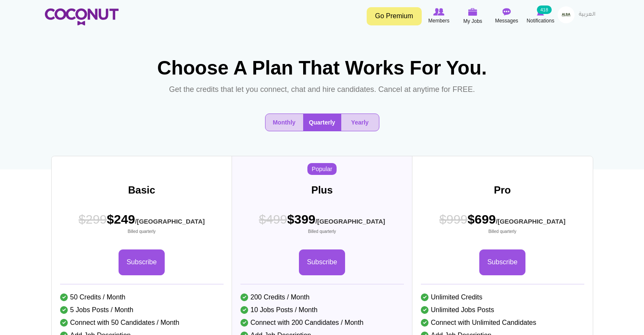 This screenshot has height=335, width=644. Describe the element at coordinates (93, 219) in the screenshot. I see `span: $299` at that location.